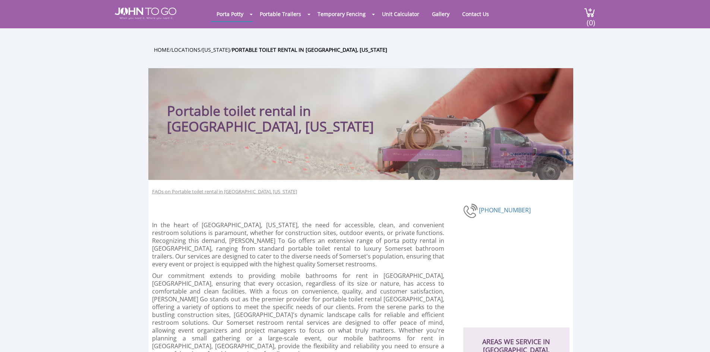 Image resolution: width=710 pixels, height=352 pixels. Describe the element at coordinates (476, 14) in the screenshot. I see `a: Contact Us` at that location.